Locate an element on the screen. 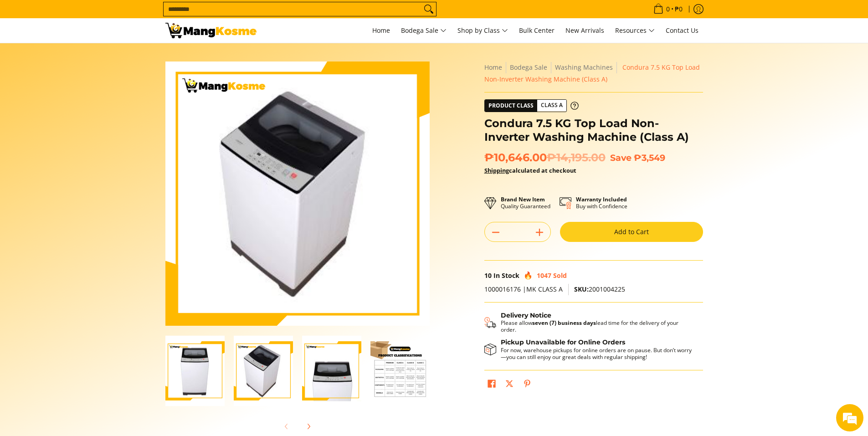 Image resolution: width=868 pixels, height=436 pixels. del: ₱14,195.00 is located at coordinates (576, 158).